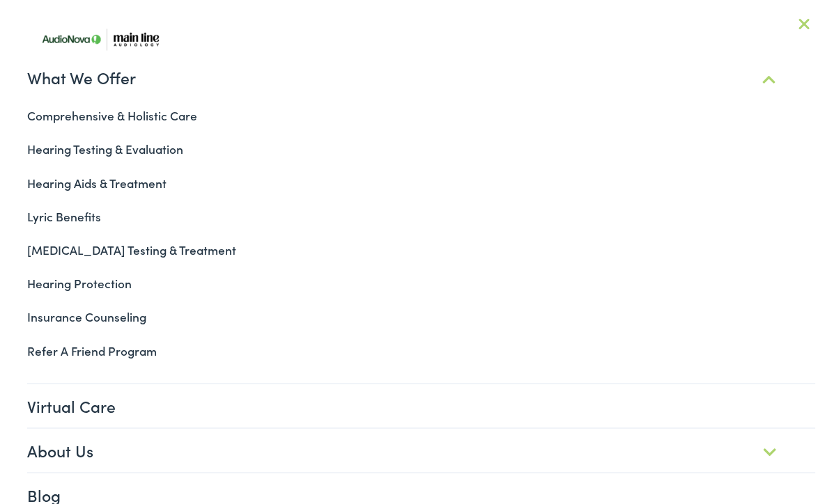 The height and width of the screenshot is (504, 832). I want to click on a: What We Offer, so click(421, 77).